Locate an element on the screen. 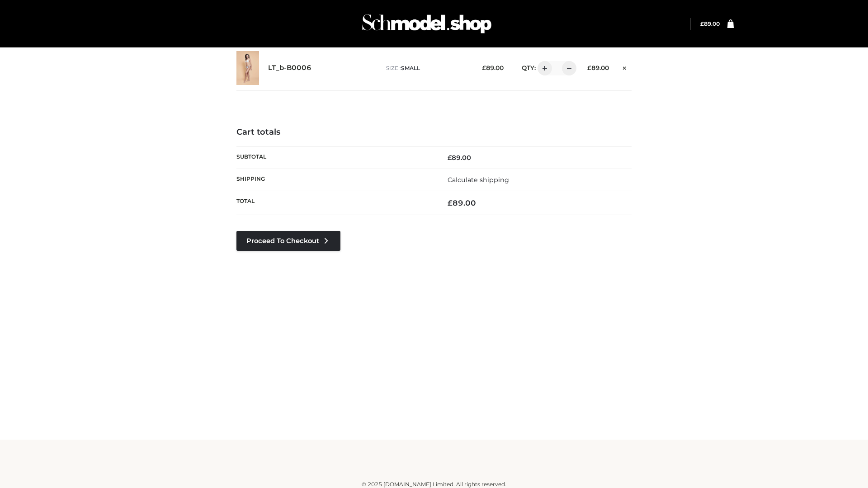  a: Schmodel Admin 964 is located at coordinates (427, 24).